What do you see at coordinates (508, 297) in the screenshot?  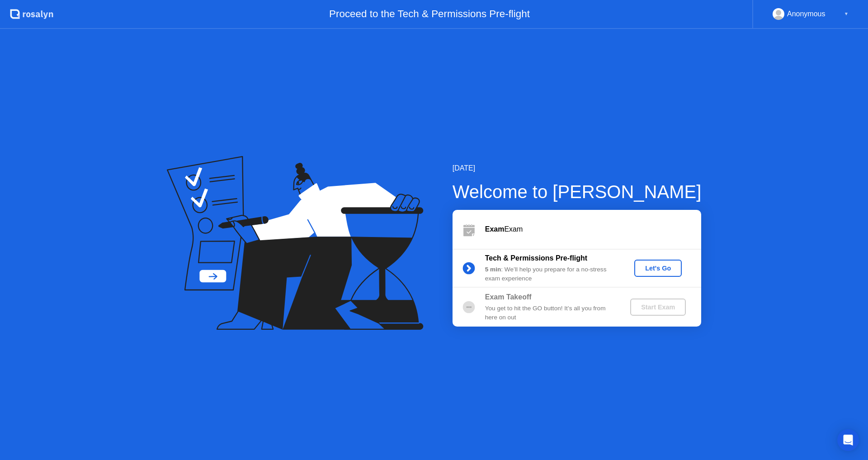 I see `b: Exam Takeoff` at bounding box center [508, 297].